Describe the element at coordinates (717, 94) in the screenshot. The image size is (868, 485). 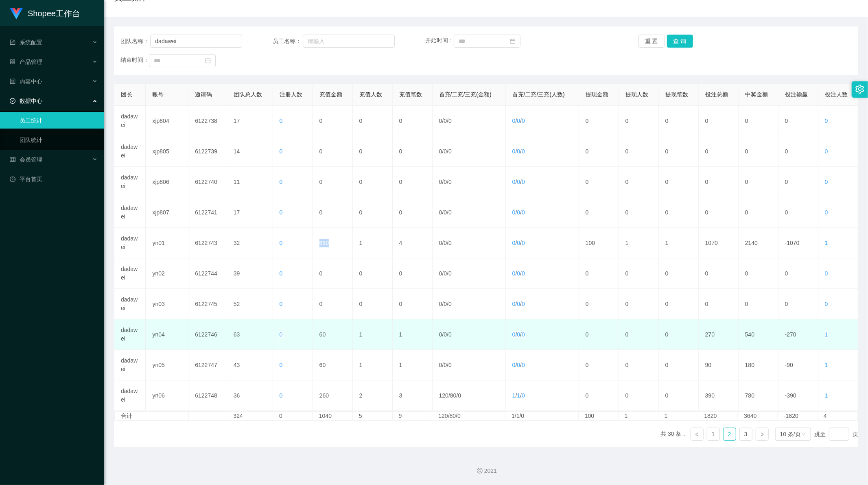
I see `span: 投注总额` at that location.